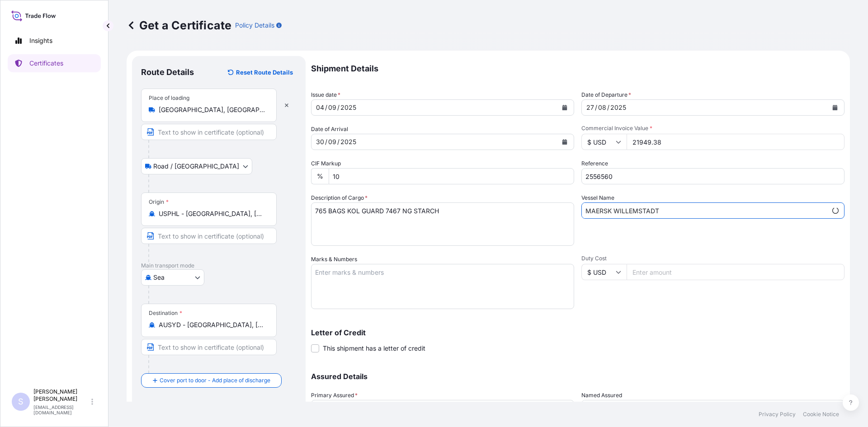 This screenshot has height=427, width=868. Describe the element at coordinates (451, 176) in the screenshot. I see `input: Enter percentage between 0 and 10%` at that location.